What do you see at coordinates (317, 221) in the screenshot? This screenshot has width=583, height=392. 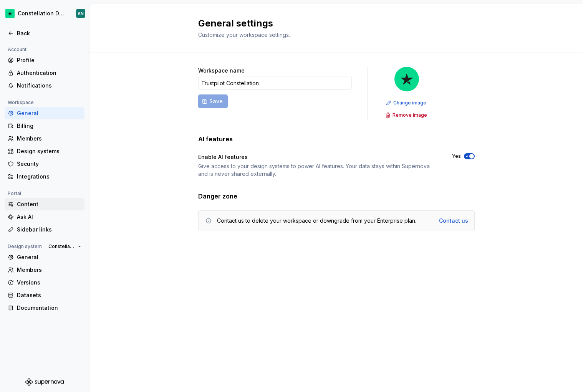 I see `div: Contact us to delete your workspace or downgrade from your Enterprise plan.` at bounding box center [317, 221].